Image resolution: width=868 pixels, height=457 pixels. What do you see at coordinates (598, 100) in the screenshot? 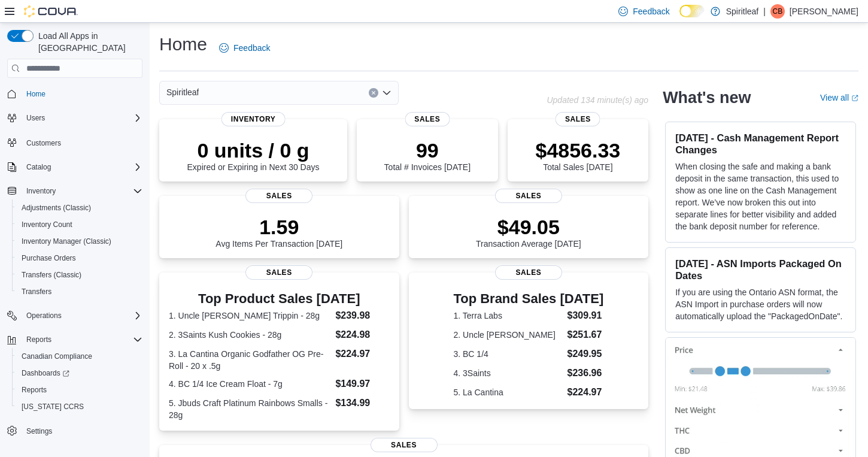
I see `p: Updated 134 minute(s) ago` at bounding box center [598, 100].